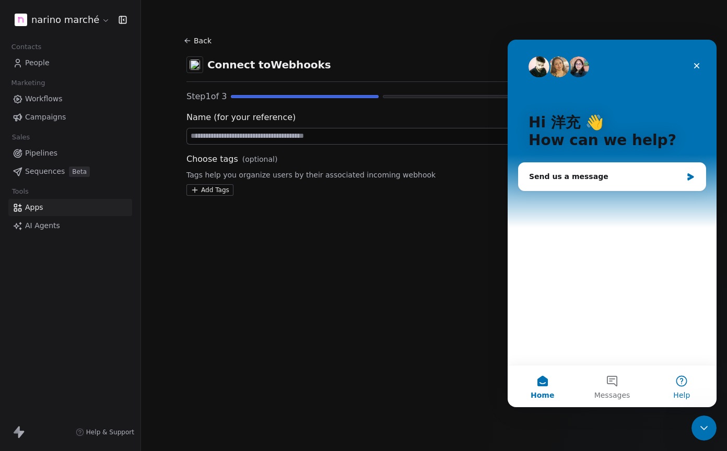  I want to click on span: AI Agents, so click(42, 226).